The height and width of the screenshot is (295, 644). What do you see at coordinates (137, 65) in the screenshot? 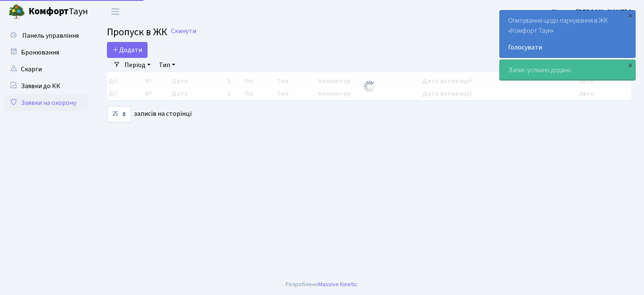
I see `a: Період` at bounding box center [137, 65].